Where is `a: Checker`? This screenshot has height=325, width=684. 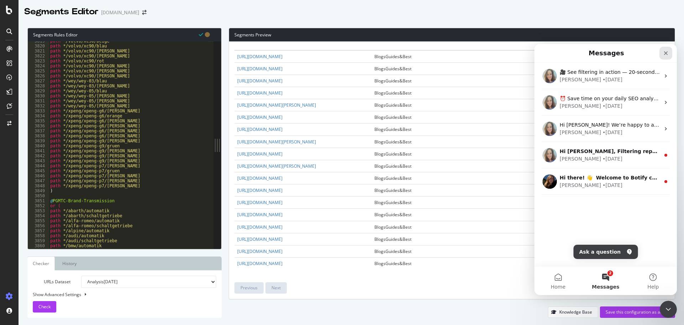
a: Checker is located at coordinates (41, 263).